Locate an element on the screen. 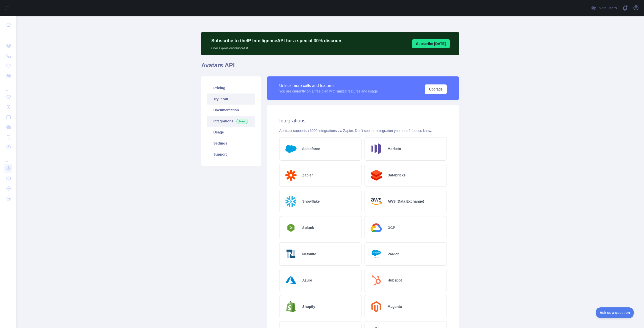  a: Integrations New is located at coordinates (231, 121).